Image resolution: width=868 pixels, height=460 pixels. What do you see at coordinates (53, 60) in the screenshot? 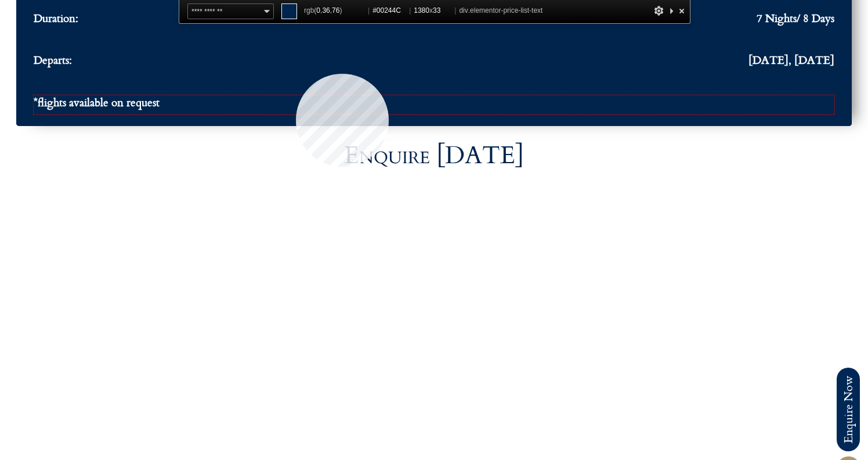
I see `span: Departs:` at bounding box center [53, 60].